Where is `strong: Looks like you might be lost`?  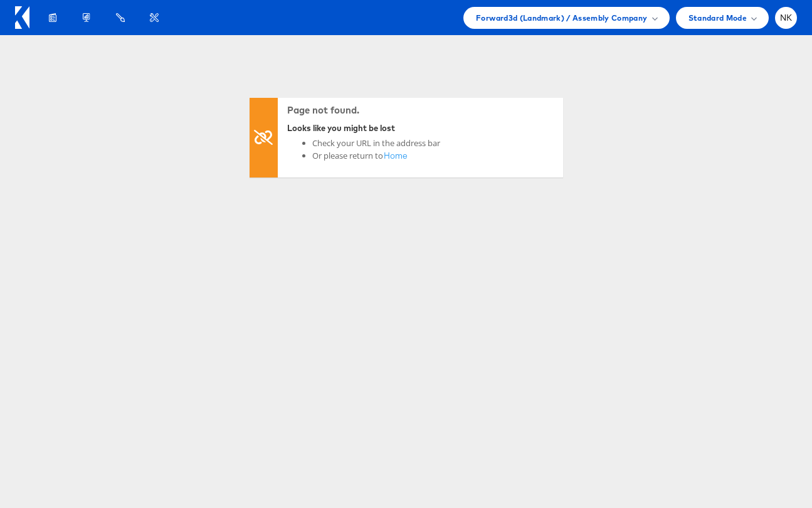
strong: Looks like you might be lost is located at coordinates (341, 128).